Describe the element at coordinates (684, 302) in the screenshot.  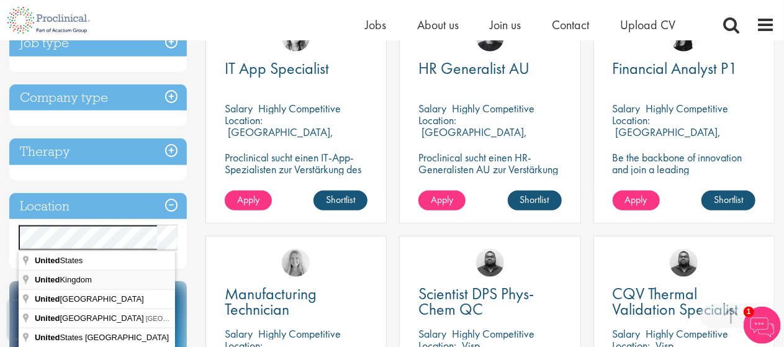
I see `a: CQV Thermal Validation Specialist` at that location.